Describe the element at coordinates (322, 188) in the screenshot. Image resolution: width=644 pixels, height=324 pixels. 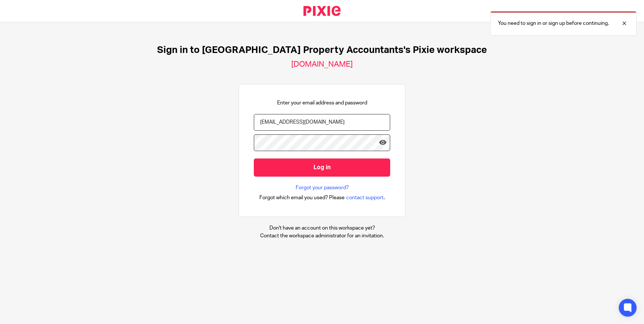
I see `a: Forgot your password?` at that location.